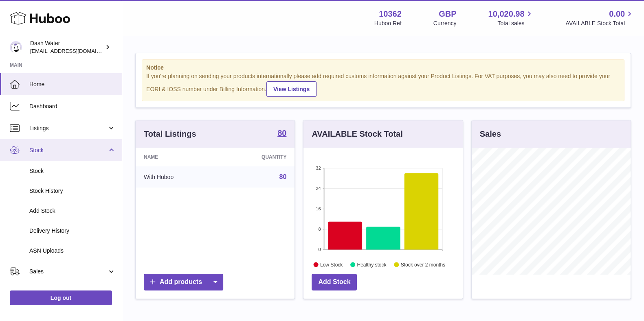 The height and width of the screenshot is (321, 644). What do you see at coordinates (390, 14) in the screenshot?
I see `strong: 10362` at bounding box center [390, 14].